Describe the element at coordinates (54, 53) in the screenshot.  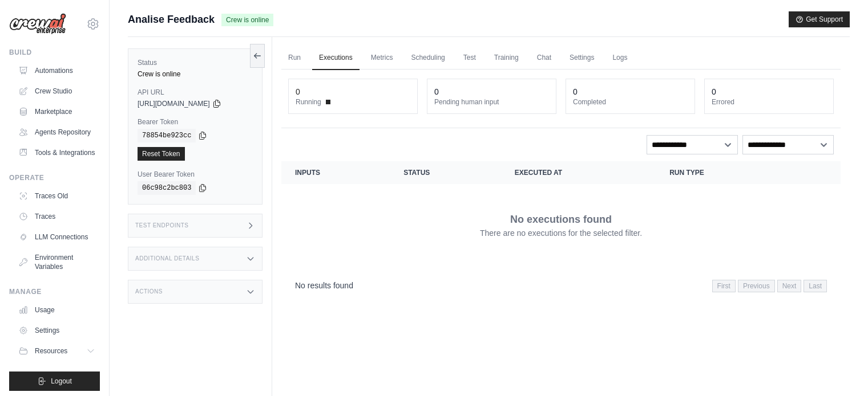
I see `div: Build` at that location.